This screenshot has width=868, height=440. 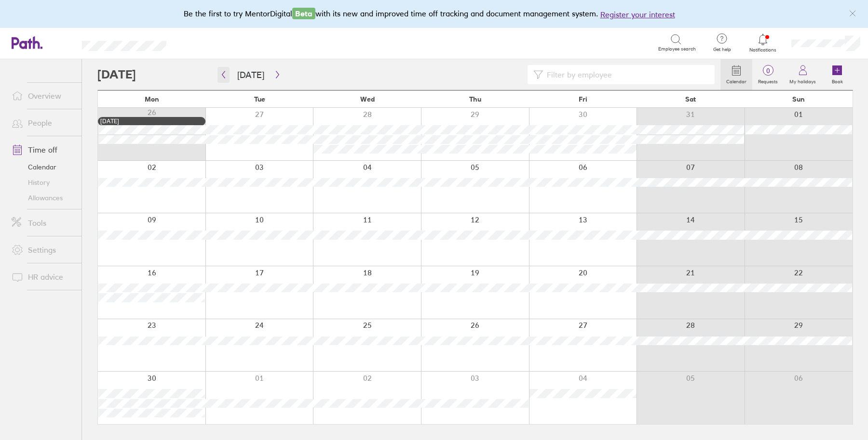 I want to click on button: Register your interest, so click(x=637, y=15).